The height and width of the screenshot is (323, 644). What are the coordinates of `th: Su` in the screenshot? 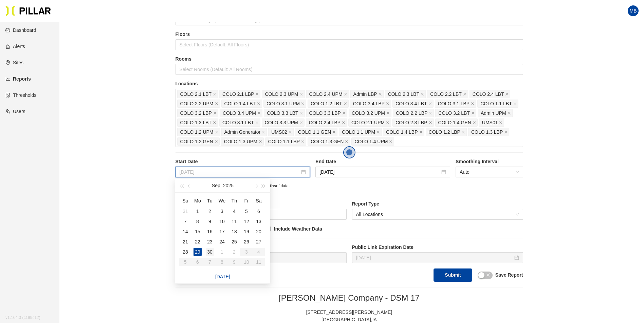 It's located at (186, 201).